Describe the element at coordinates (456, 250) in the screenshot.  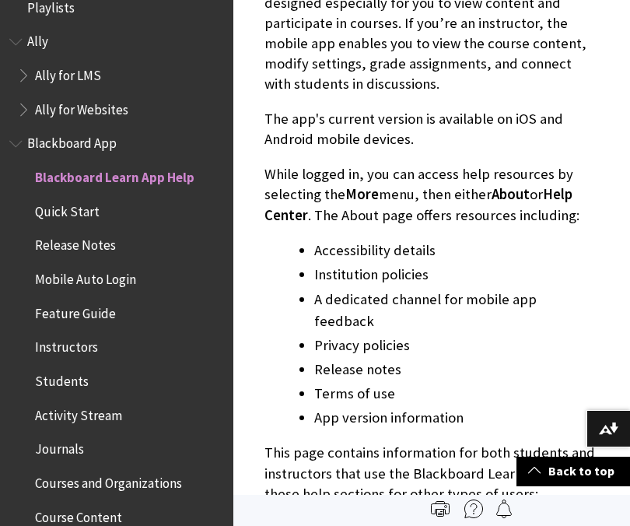
I see `li: Accessibility details` at that location.